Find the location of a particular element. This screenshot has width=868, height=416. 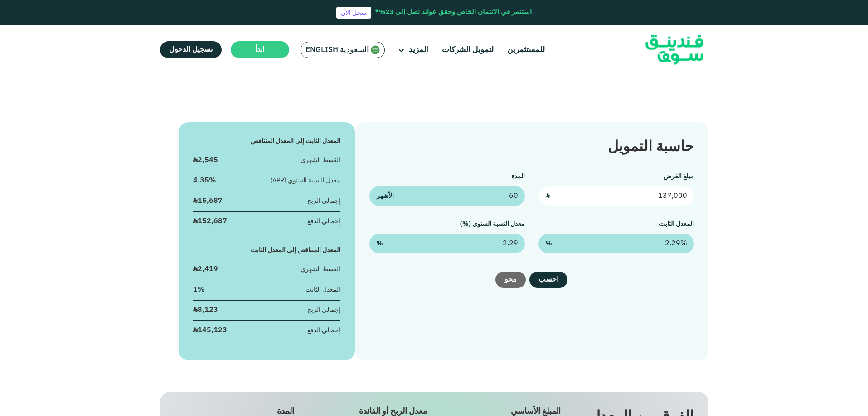

div: معدل النسبة السنوي (APR) is located at coordinates (305, 180).